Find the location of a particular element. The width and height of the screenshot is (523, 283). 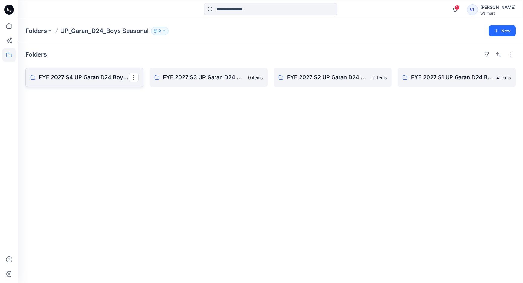

a: FYE 2027 S1 UP Garan D24 Boys Seasonal4 items is located at coordinates (457, 78).